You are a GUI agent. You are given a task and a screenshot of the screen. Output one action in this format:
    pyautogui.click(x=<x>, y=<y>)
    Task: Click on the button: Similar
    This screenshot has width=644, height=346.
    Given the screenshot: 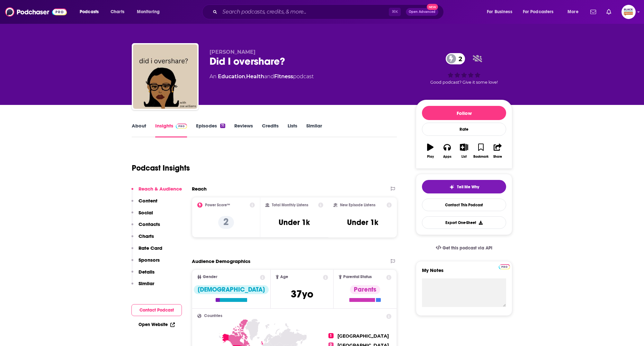 What is the action you would take?
    pyautogui.click(x=143, y=286)
    